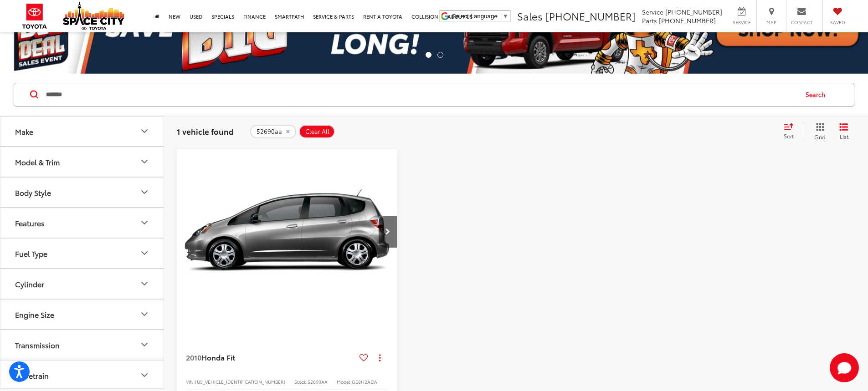 This screenshot has width=868, height=391. I want to click on button: Engine SizeEngine Size, so click(82, 314).